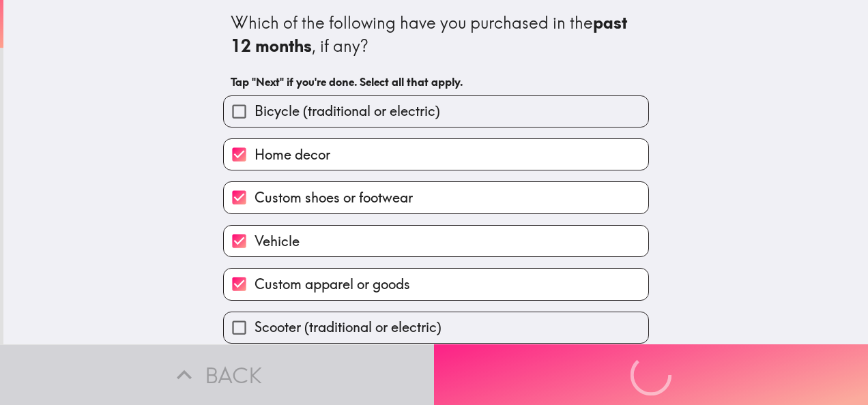 This screenshot has width=868, height=405. What do you see at coordinates (436, 82) in the screenshot?
I see `h6: Tap "Next" if you're done. Select all that apply.` at bounding box center [436, 82].